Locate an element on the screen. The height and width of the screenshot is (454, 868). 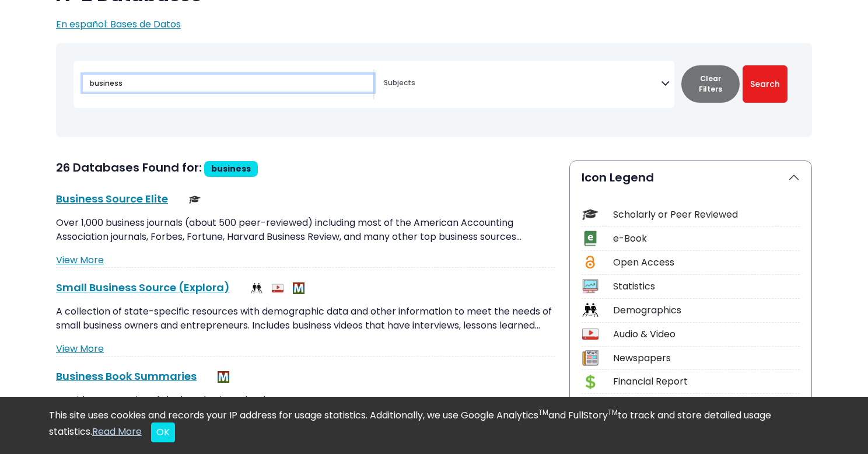
img: Demographics is located at coordinates (257, 288).